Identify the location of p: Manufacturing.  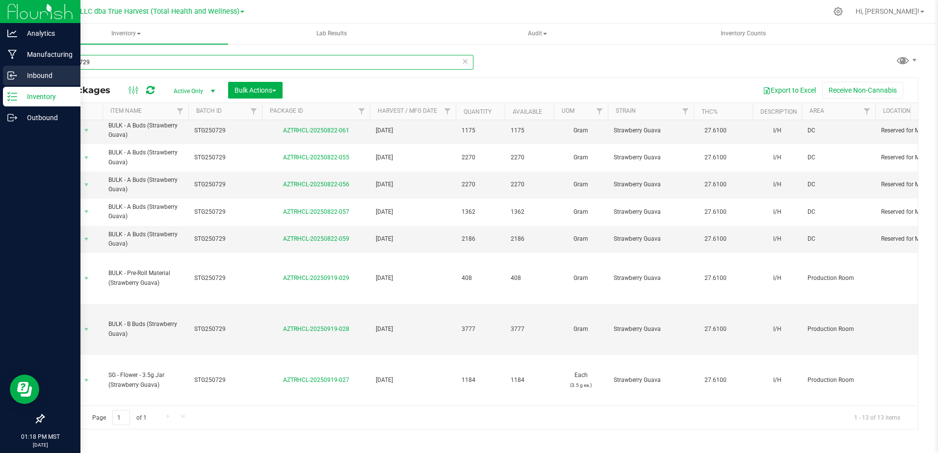
(47, 54).